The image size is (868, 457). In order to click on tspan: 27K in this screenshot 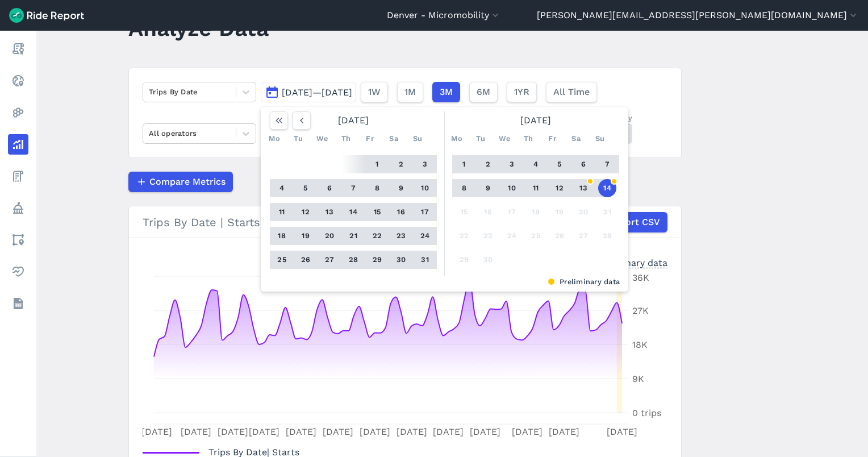, I will do `click(640, 310)`.